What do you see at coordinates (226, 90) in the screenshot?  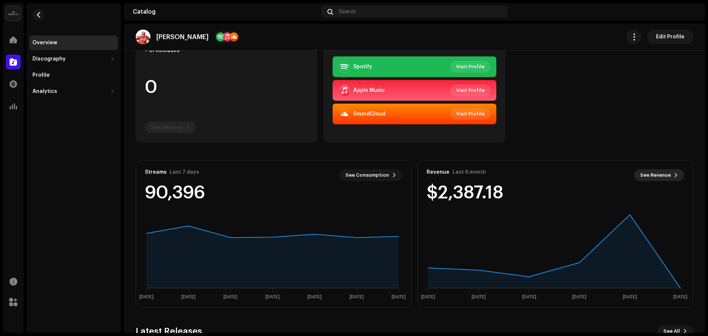 I see `re-o-card-data: # of Releases` at bounding box center [226, 90].